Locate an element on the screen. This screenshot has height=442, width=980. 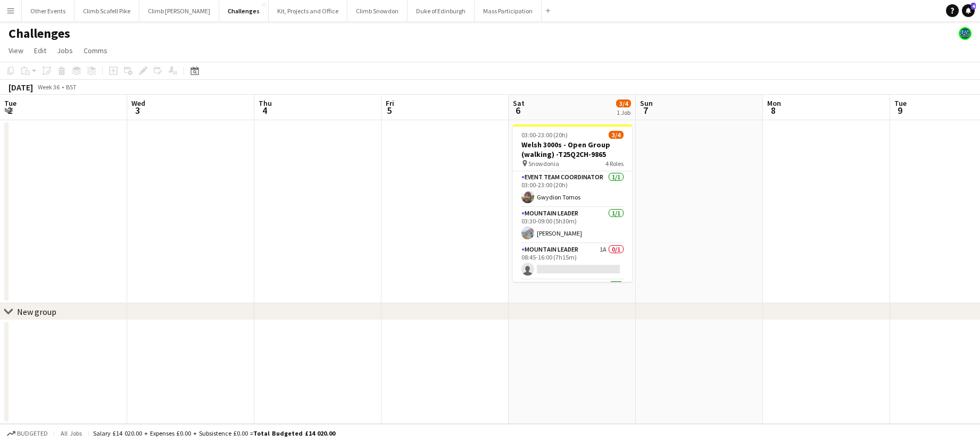
span: 7 is located at coordinates (645, 110).